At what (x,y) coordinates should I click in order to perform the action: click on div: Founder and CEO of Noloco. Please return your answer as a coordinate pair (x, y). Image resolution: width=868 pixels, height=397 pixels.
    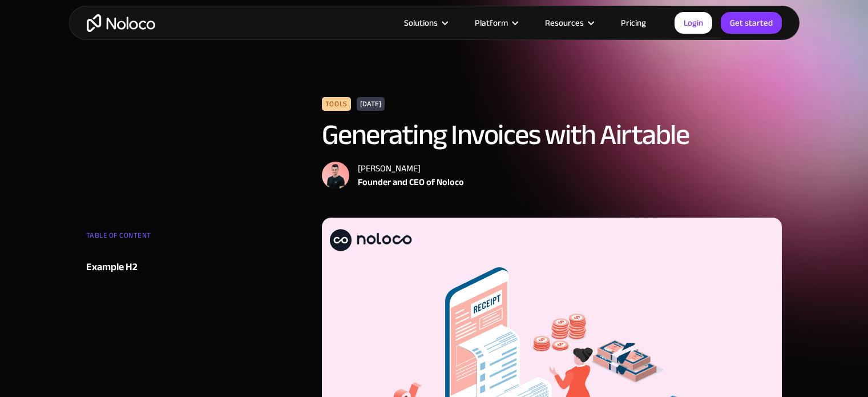
    Looking at the image, I should click on (410, 182).